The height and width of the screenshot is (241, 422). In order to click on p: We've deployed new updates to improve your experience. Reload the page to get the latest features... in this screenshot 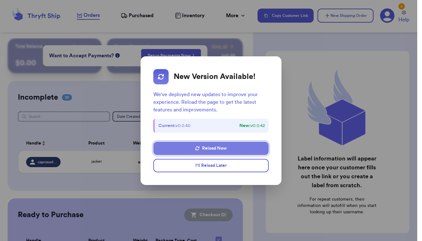, I will do `click(211, 102)`.